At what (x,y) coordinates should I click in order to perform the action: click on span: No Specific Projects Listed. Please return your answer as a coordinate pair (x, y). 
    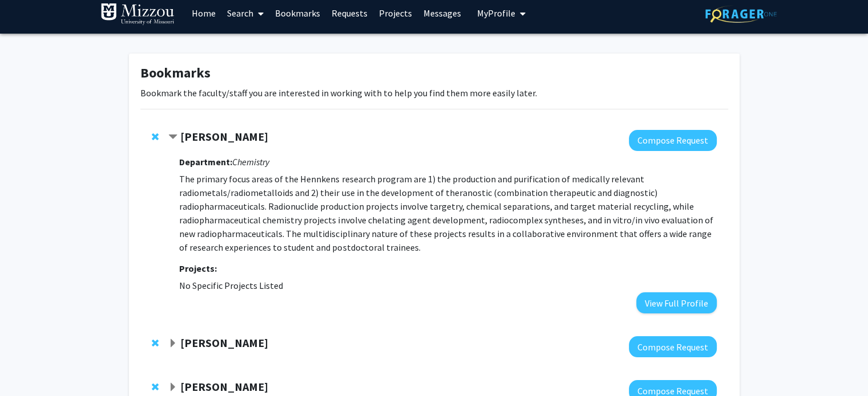
    Looking at the image, I should click on (231, 286).